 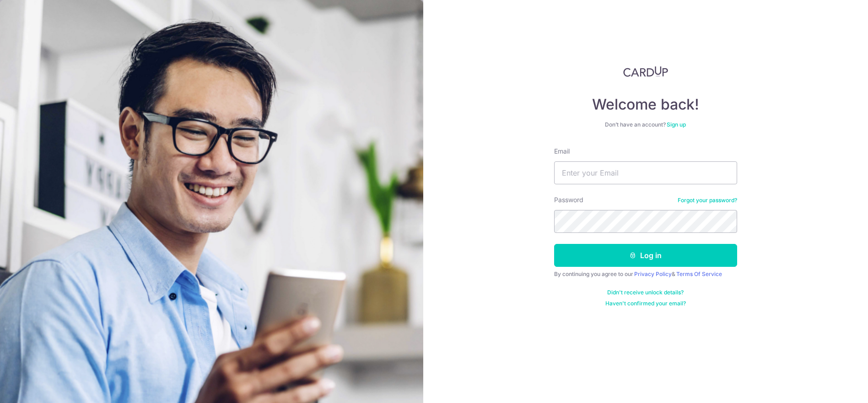 I want to click on div: By continuing you agree to our &, so click(x=646, y=274).